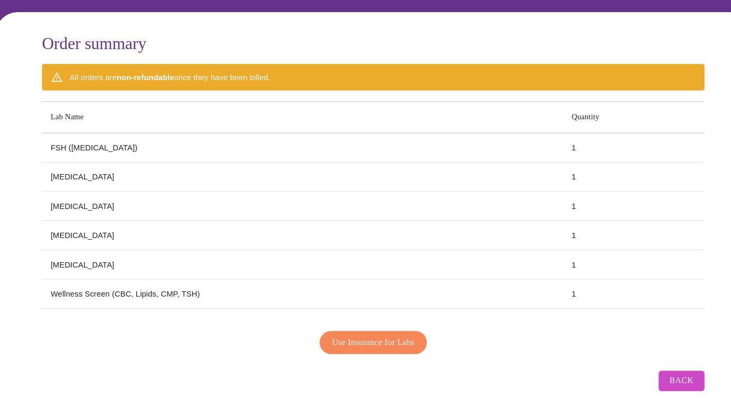 Image resolution: width=731 pixels, height=400 pixels. I want to click on td: Wellness Screen (CBC, Lipids, CMP, TSH), so click(298, 290).